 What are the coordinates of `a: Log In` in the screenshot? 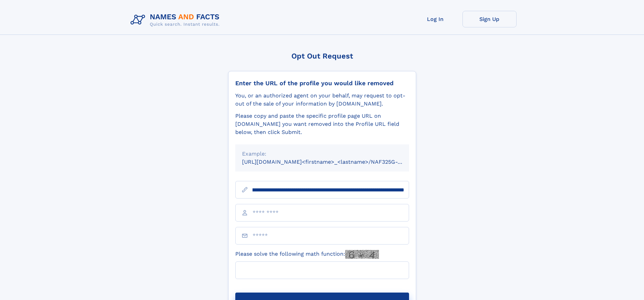 It's located at (436, 19).